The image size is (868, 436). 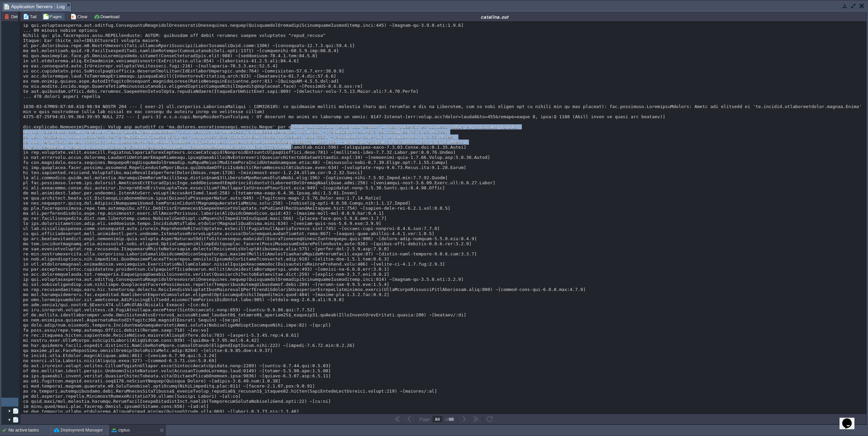 What do you see at coordinates (449, 419) in the screenshot?
I see `div: of` at bounding box center [449, 419].